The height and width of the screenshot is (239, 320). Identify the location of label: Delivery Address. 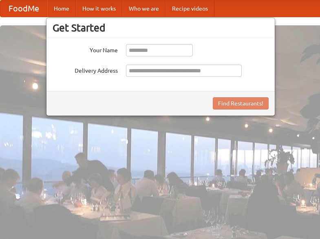
(85, 69).